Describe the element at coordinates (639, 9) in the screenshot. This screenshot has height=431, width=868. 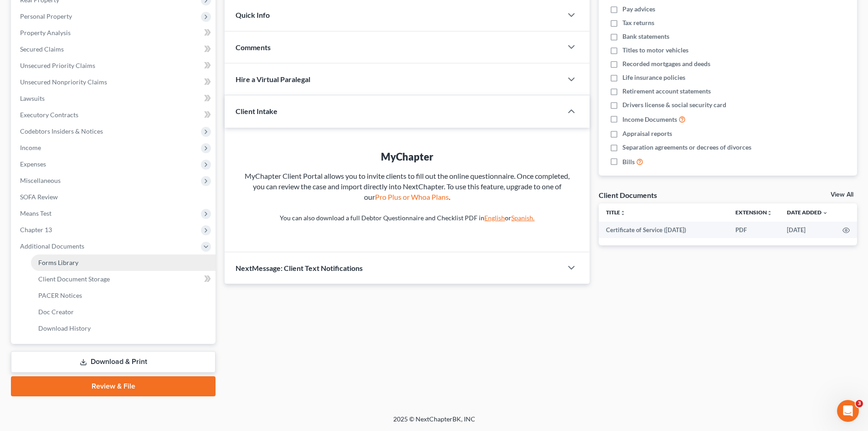
I see `span: Pay advices` at that location.